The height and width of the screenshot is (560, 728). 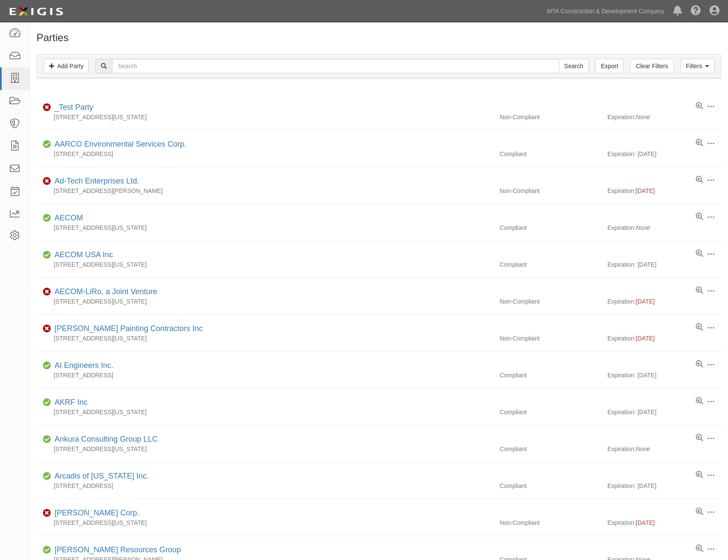 What do you see at coordinates (82, 256) in the screenshot?
I see `div: AECOM USA Inc` at bounding box center [82, 256].